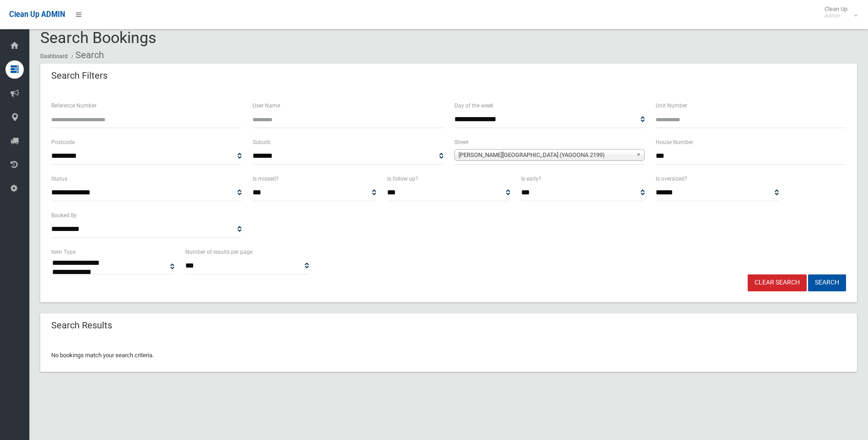 Image resolution: width=868 pixels, height=440 pixels. What do you see at coordinates (219, 252) in the screenshot?
I see `label: Number of results per page` at bounding box center [219, 252].